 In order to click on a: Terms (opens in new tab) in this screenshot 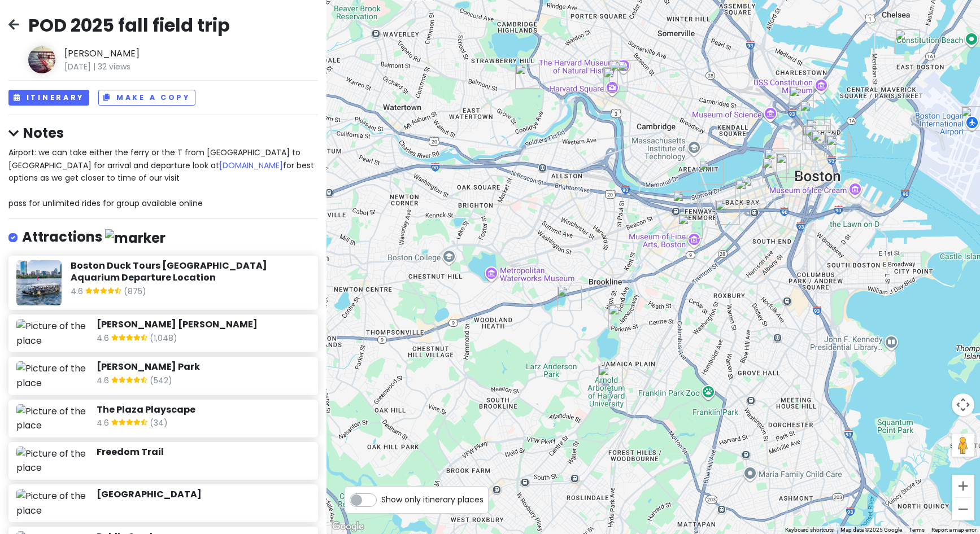, I will do `click(917, 530)`.